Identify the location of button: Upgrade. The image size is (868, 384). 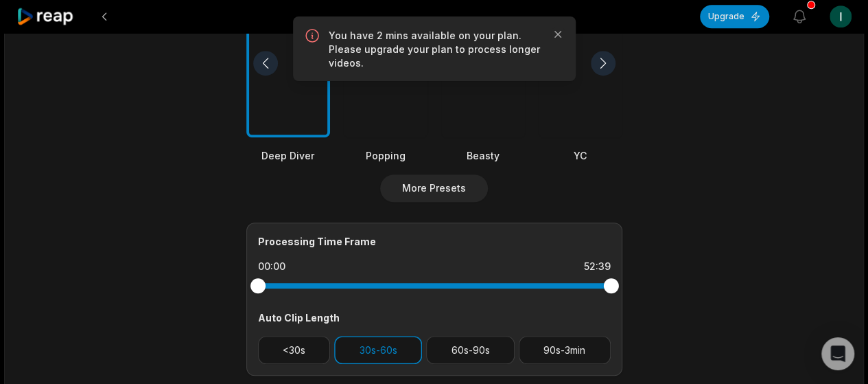
(735, 16).